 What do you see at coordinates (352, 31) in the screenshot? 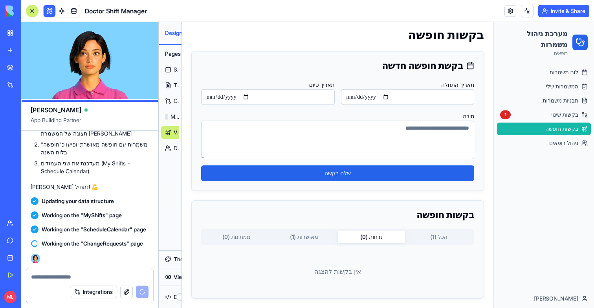
I see `p: רופאים` at bounding box center [352, 31].